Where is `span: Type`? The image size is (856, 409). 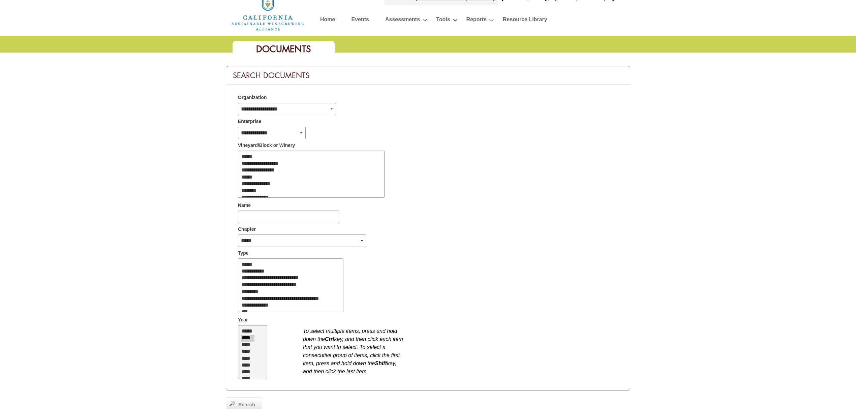
span: Type is located at coordinates (243, 253).